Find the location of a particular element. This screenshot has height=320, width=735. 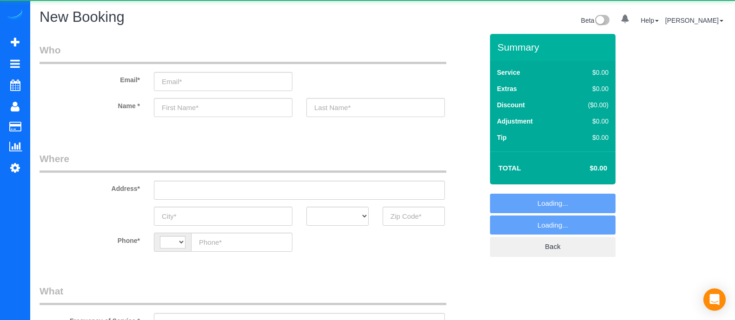

label: Address* is located at coordinates (90, 187).